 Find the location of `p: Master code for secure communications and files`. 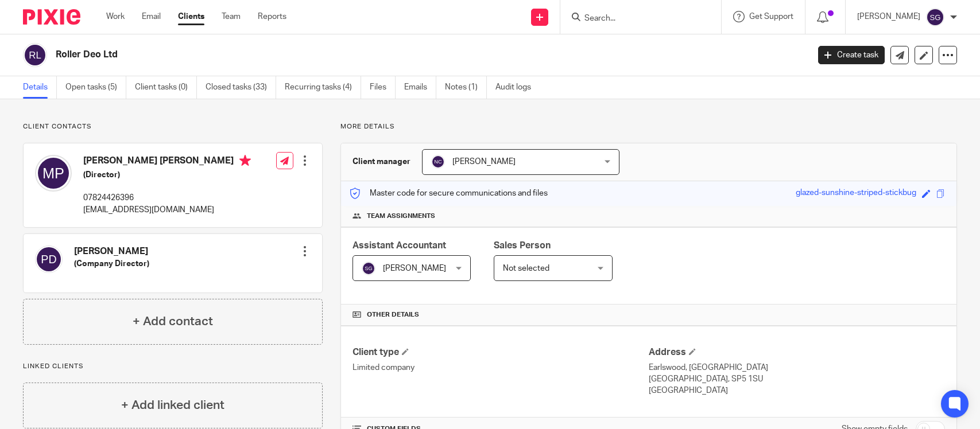

p: Master code for secure communications and files is located at coordinates (448, 193).